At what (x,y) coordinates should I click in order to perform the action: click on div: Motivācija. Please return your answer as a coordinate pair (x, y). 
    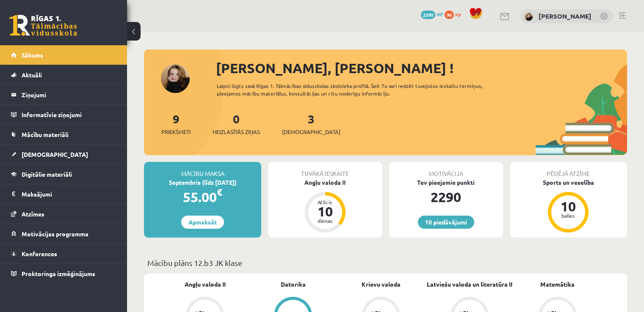
    Looking at the image, I should click on (446, 170).